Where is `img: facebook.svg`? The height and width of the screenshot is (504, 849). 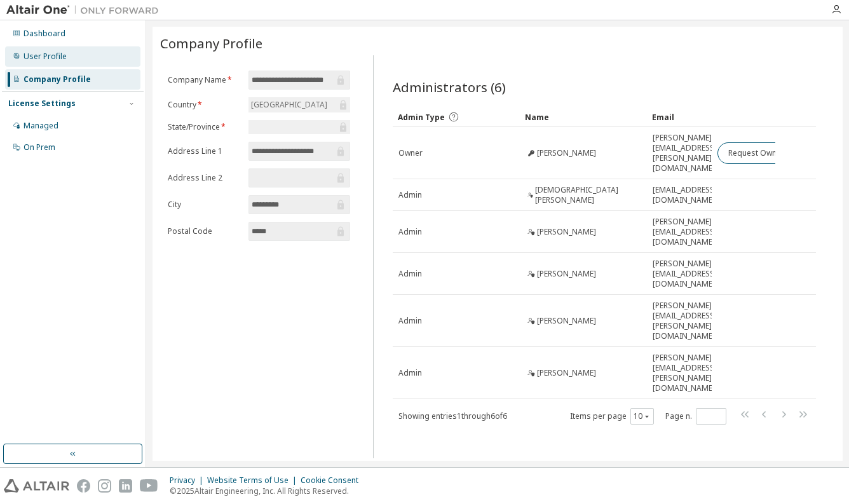 img: facebook.svg is located at coordinates (84, 485).